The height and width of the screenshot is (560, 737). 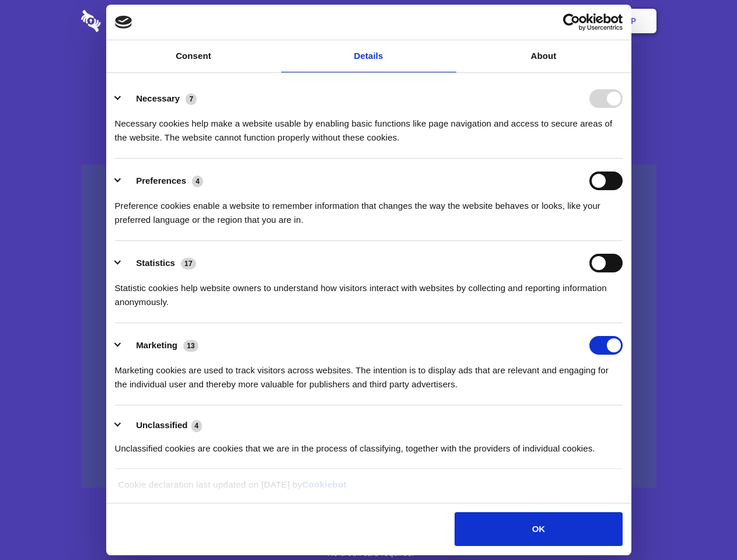 I want to click on h1: Eliminate Slack Data Loss., so click(x=368, y=74).